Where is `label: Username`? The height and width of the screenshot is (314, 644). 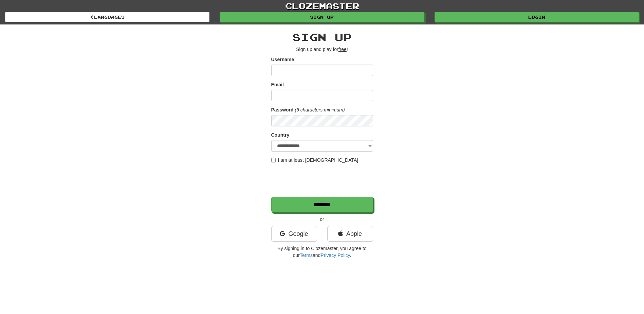 label: Username is located at coordinates (283, 60).